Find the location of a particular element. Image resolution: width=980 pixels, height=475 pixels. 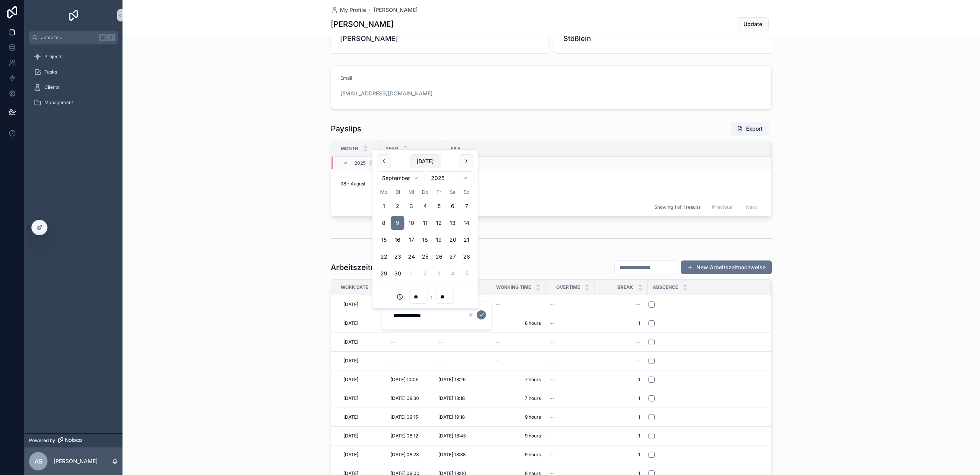

span: Working Time is located at coordinates (513, 287).